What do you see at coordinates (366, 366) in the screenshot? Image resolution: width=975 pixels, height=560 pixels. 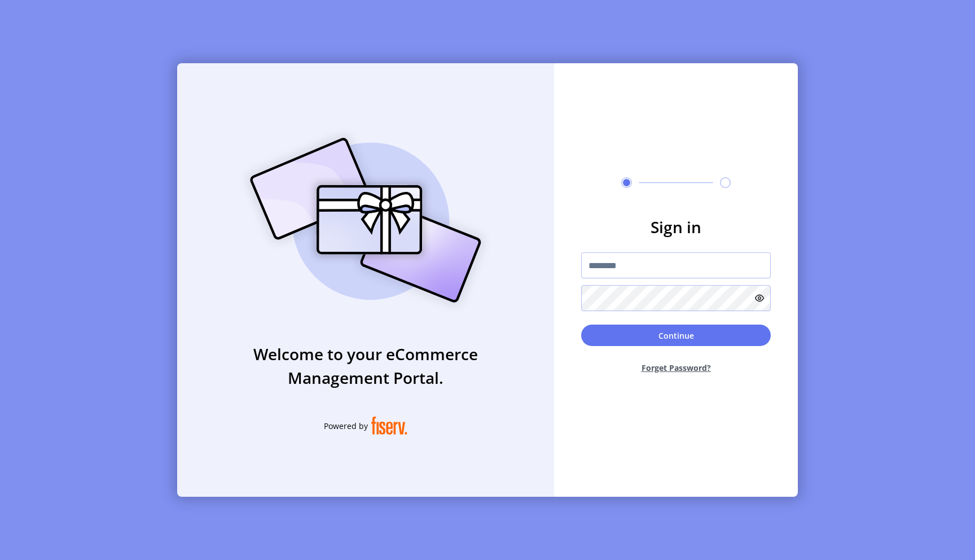 I see `h3: Welcome to your eCommerce Management Portal.` at bounding box center [366, 366].